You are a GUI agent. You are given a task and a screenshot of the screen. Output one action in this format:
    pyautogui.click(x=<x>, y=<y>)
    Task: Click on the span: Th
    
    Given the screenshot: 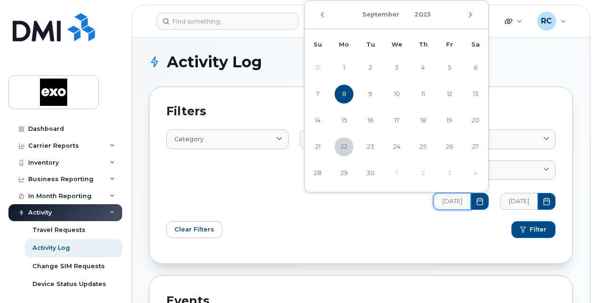 What is the action you would take?
    pyautogui.click(x=423, y=44)
    